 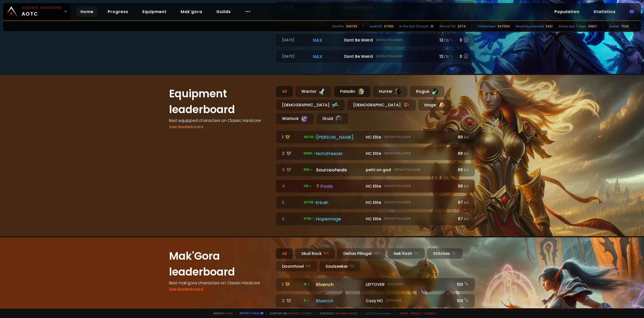 What do you see at coordinates (375, 301) in the screenshot?
I see `a: 2 9RivenchCozy HCStitches100` at bounding box center [375, 301].